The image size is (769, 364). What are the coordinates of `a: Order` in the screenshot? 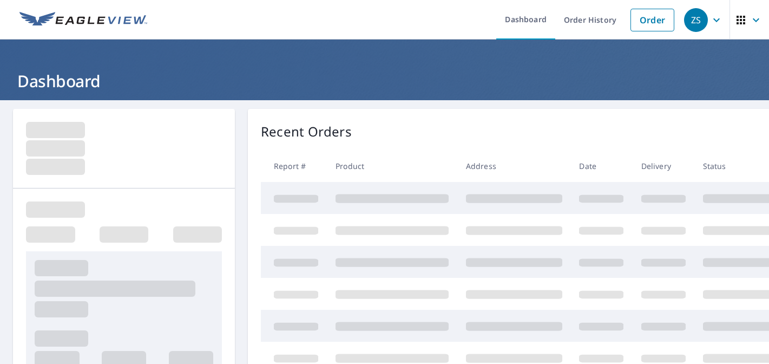 It's located at (652, 20).